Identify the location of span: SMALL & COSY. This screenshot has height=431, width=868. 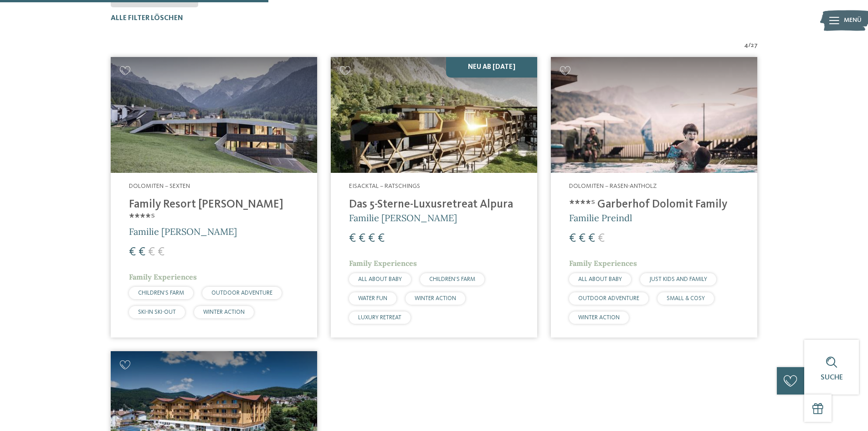
(686, 298).